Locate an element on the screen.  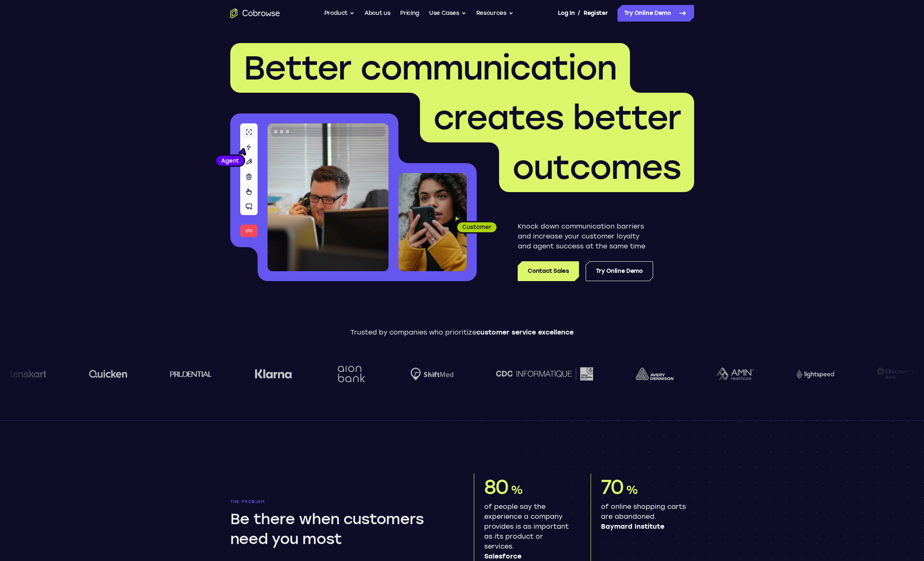
img: Aion Bank is located at coordinates (348, 374).